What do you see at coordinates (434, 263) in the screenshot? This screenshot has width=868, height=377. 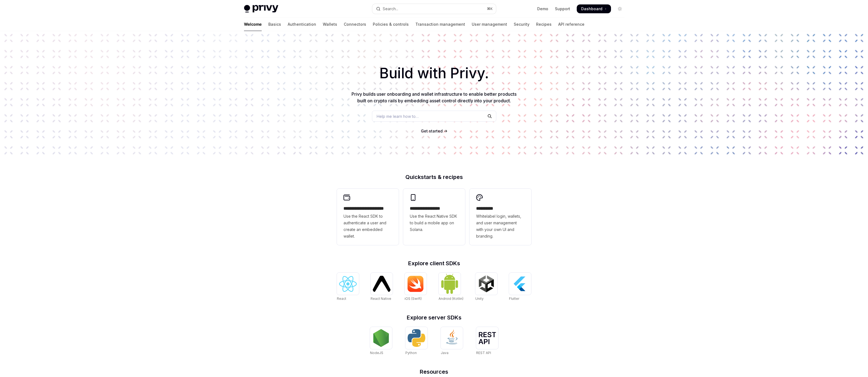 I see `h2: Explore client SDKs` at bounding box center [434, 263].